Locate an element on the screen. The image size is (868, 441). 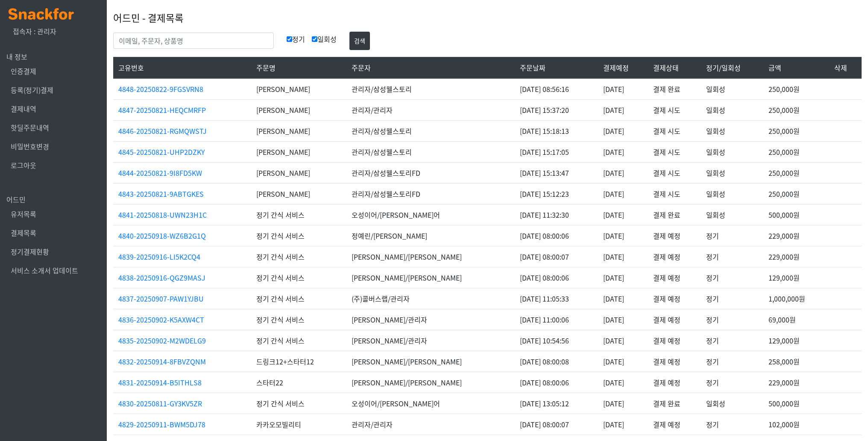
button: 검색 is located at coordinates (360, 41).